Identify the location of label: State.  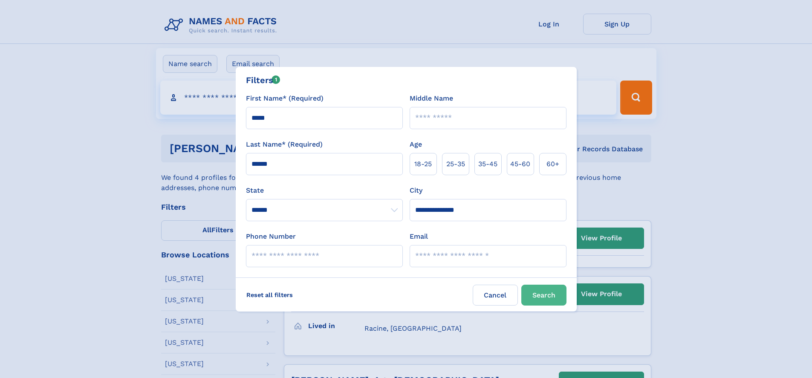
(325, 191).